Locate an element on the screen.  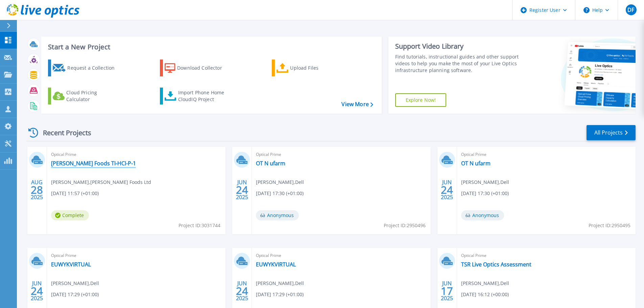
span: Project ID: 2950496 is located at coordinates (404, 225).